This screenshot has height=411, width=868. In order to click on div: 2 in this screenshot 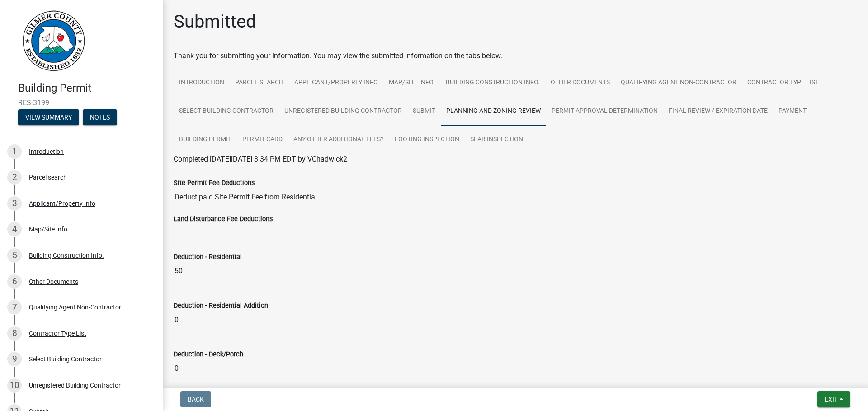, I will do `click(14, 178)`.